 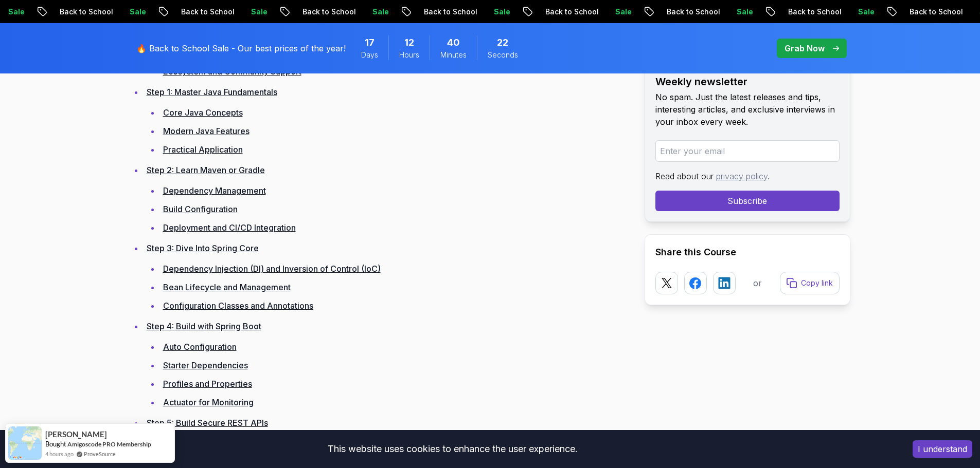 I want to click on a: Configuration Classes and Annotations, so click(x=238, y=306).